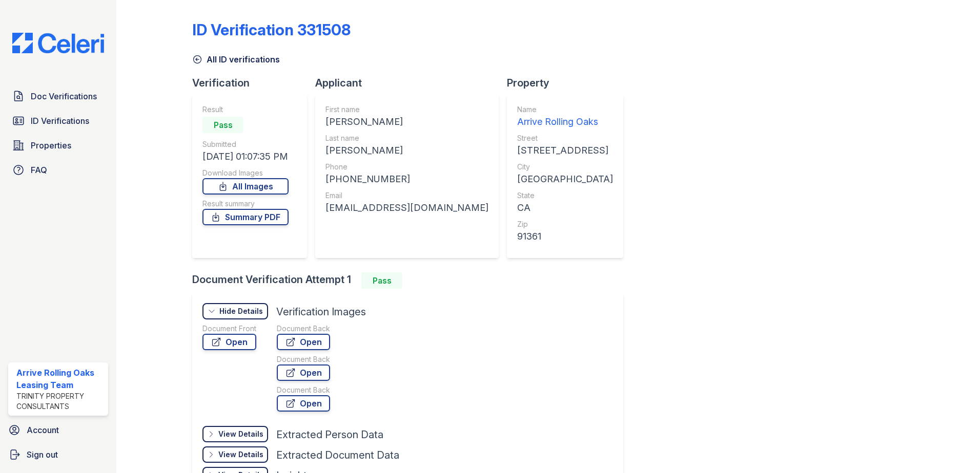 This screenshot has height=473, width=980. Describe the element at coordinates (58, 97) in the screenshot. I see `a: Doc Verifications` at that location.